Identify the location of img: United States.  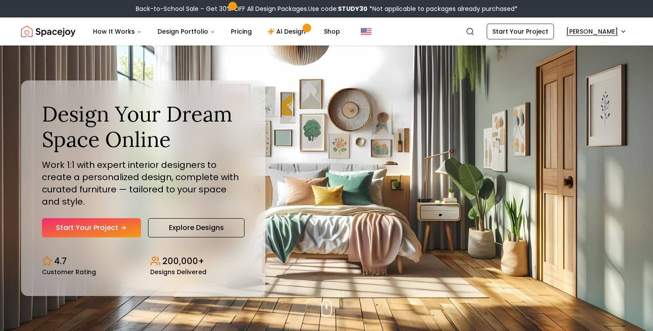
(366, 31).